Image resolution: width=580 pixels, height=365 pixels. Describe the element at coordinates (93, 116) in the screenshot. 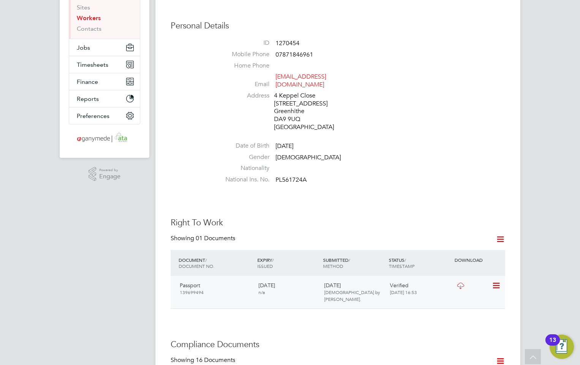

I see `span: Preferences` at that location.